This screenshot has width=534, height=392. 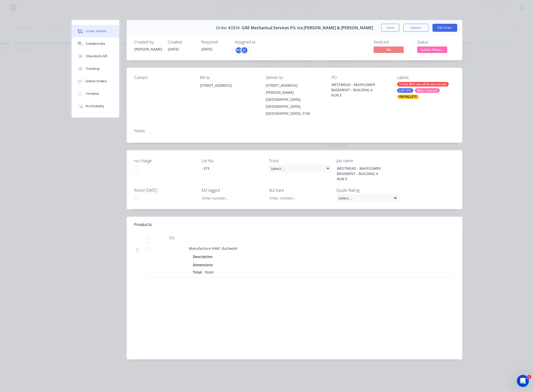 What do you see at coordinates (368, 190) in the screenshot?
I see `label: Quote Rating` at bounding box center [368, 190].